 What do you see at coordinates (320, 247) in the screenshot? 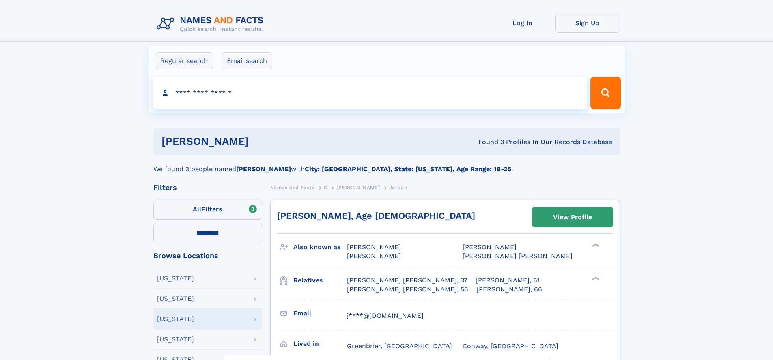
I see `h3: Also known as` at bounding box center [320, 247].